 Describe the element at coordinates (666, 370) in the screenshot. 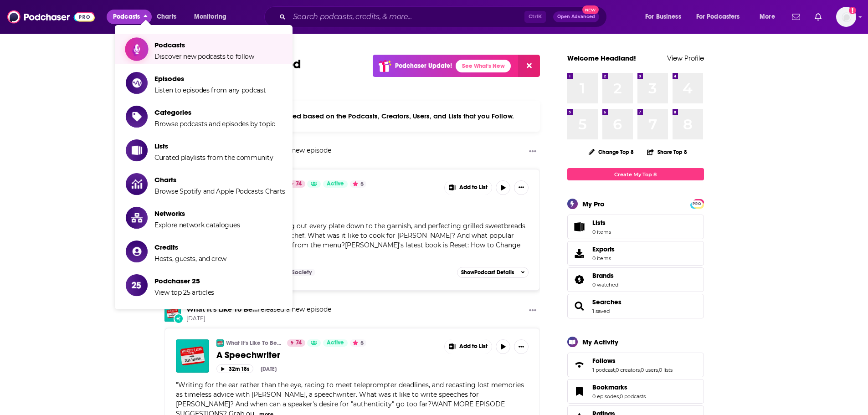

I see `a: 0 lists` at that location.